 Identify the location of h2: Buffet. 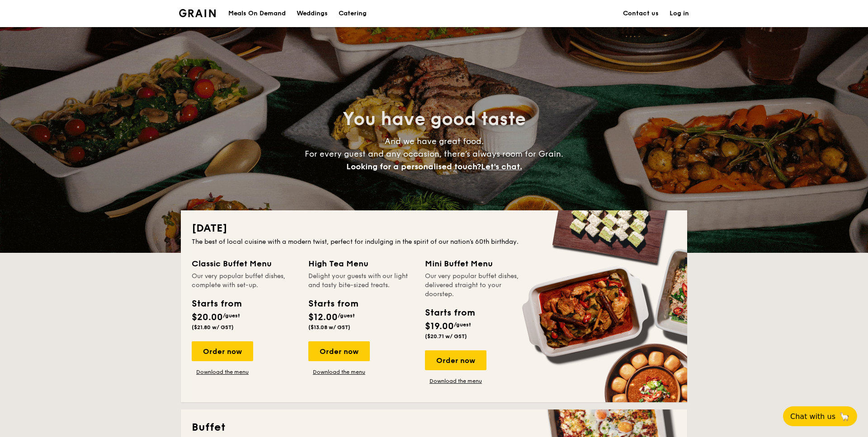
(434, 428).